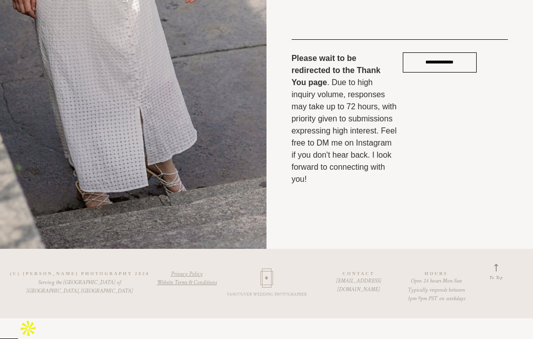 This screenshot has width=533, height=339. Describe the element at coordinates (437, 294) in the screenshot. I see `span: Typically responds between 1pm-9pm PST on weekdays` at that location.